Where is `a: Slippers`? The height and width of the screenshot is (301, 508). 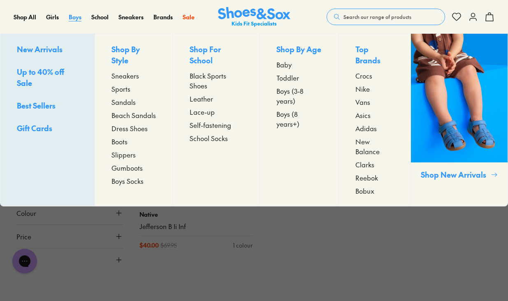
a: Slippers is located at coordinates (134, 155).